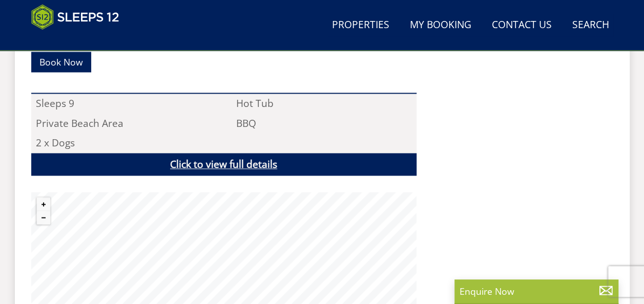 The height and width of the screenshot is (304, 644). I want to click on a: Book Now, so click(61, 62).